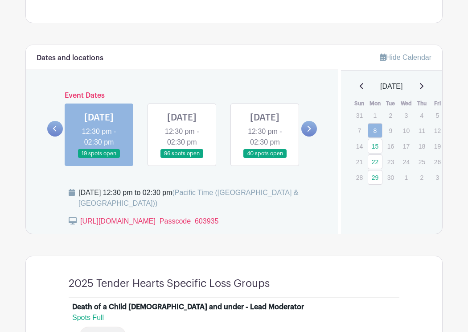 This screenshot has width=468, height=332. What do you see at coordinates (359, 115) in the screenshot?
I see `p: 31` at bounding box center [359, 115].